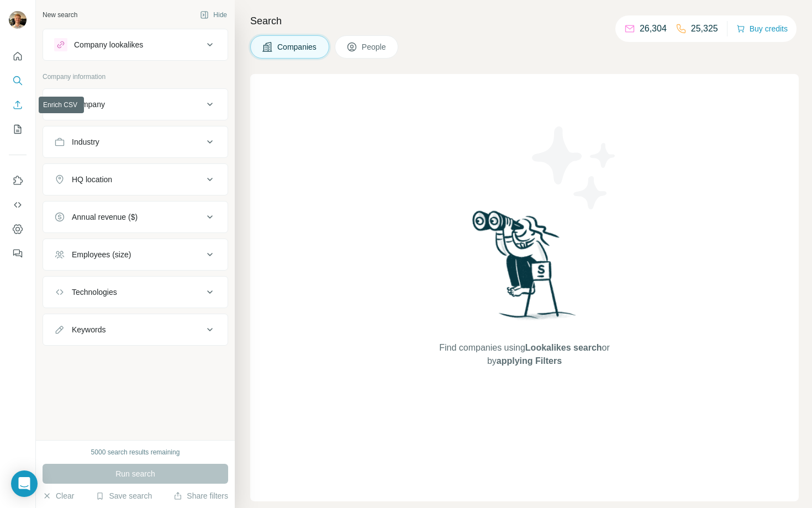 The width and height of the screenshot is (812, 508). Describe the element at coordinates (18, 229) in the screenshot. I see `button: Dashboard` at that location.